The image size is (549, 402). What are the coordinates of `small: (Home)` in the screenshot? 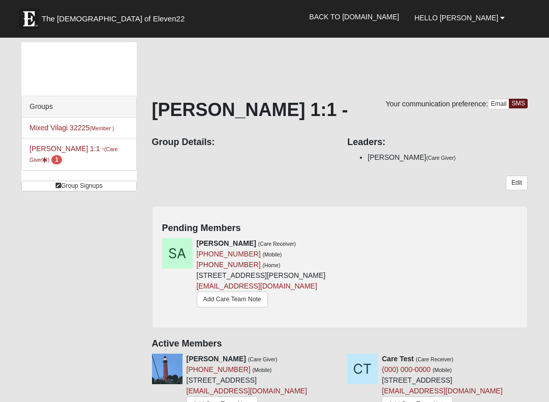 It's located at (271, 265).